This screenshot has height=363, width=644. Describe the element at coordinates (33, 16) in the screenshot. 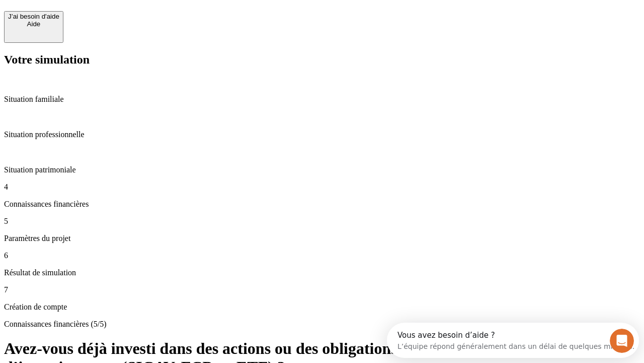

I see `div: J’ai besoin d'aide` at that location.